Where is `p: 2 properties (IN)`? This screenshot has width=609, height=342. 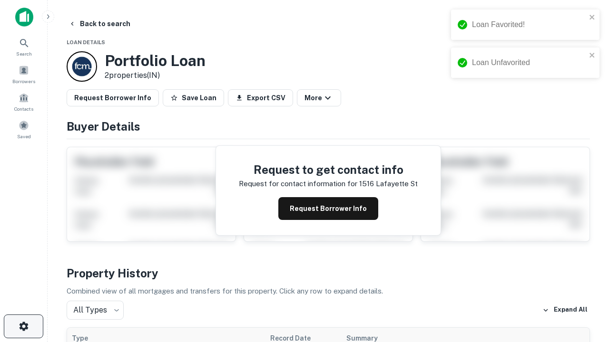 p: 2 properties (IN) is located at coordinates (155, 76).